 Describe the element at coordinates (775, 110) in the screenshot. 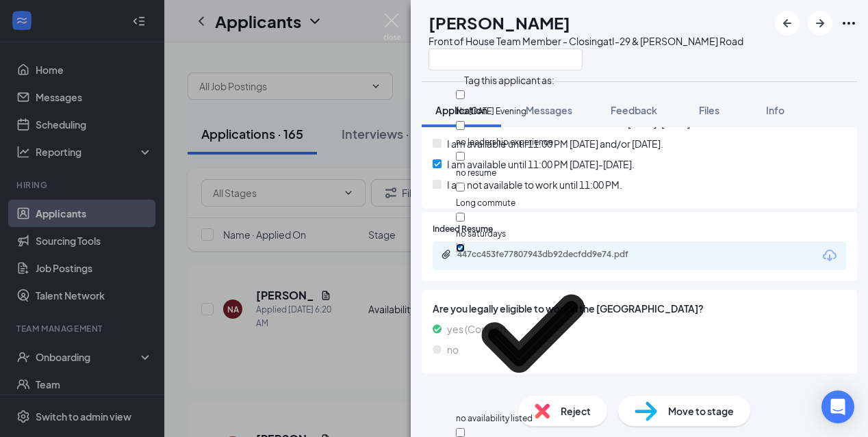

I see `span: Info` at that location.